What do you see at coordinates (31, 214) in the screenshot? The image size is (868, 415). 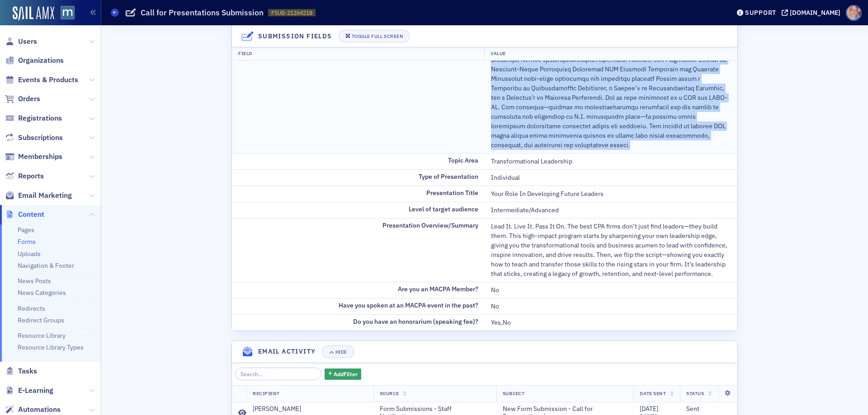 I see `span: Content` at bounding box center [31, 214].